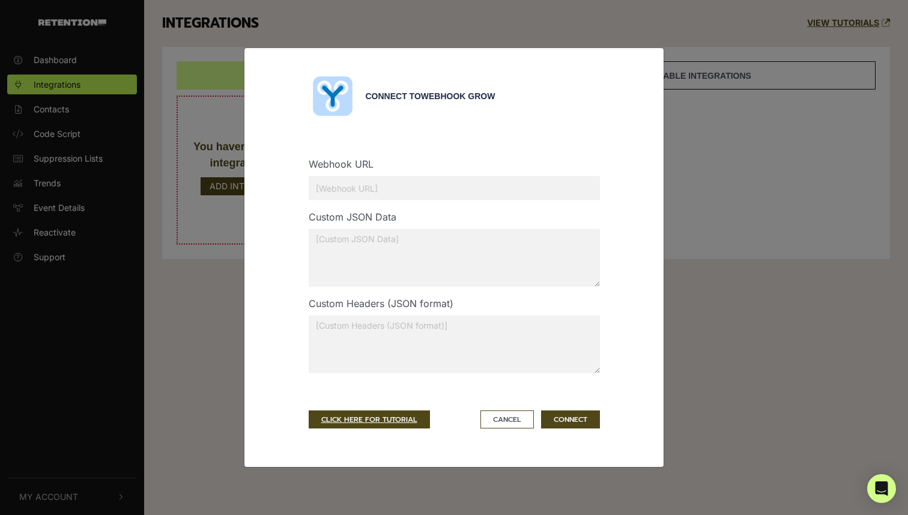 This screenshot has width=908, height=515. Describe the element at coordinates (458, 96) in the screenshot. I see `span: Webhook Grow` at that location.